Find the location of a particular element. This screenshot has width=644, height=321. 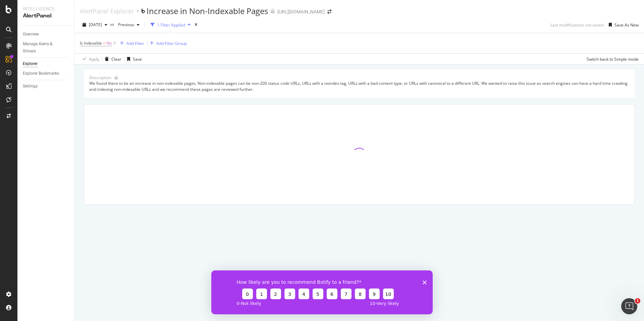

span: Is Indexable is located at coordinates (91, 43).